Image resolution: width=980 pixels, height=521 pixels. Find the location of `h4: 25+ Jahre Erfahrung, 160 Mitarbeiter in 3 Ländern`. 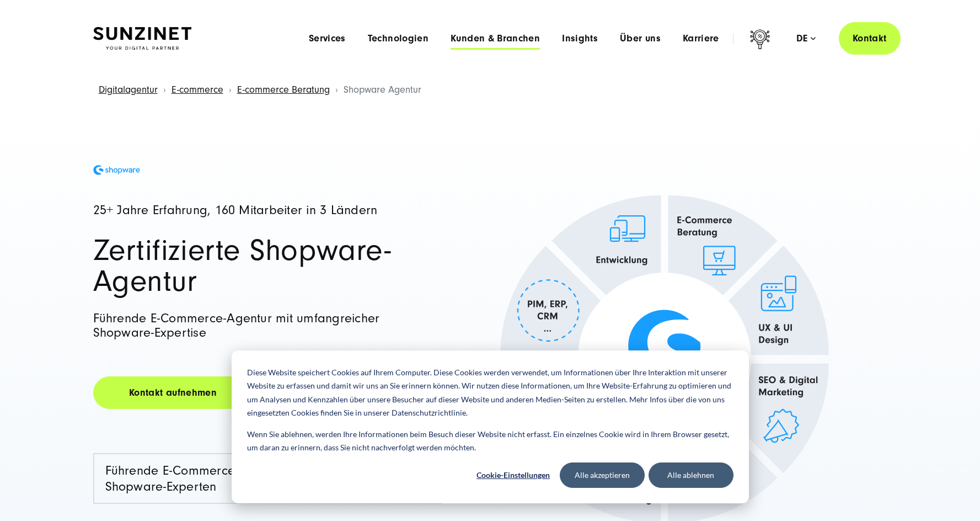

h4: 25+ Jahre Erfahrung, 160 Mitarbeiter in 3 Ländern is located at coordinates (268, 210).